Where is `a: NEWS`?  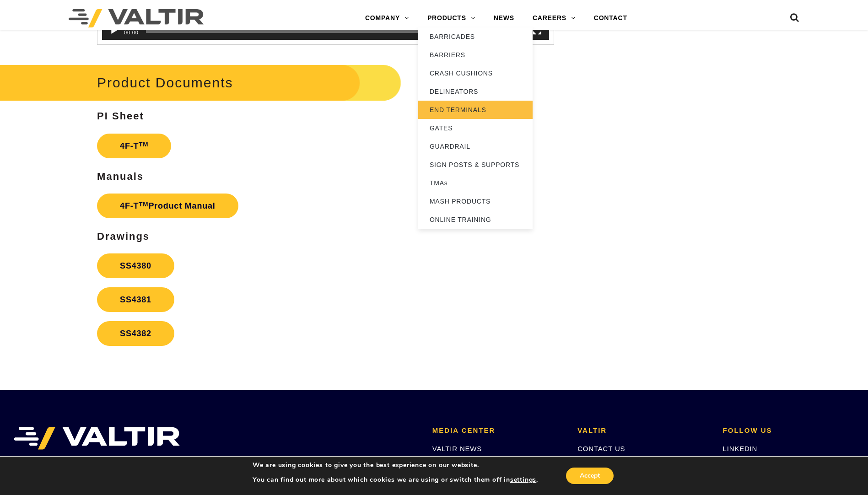
a: NEWS is located at coordinates (504, 18).